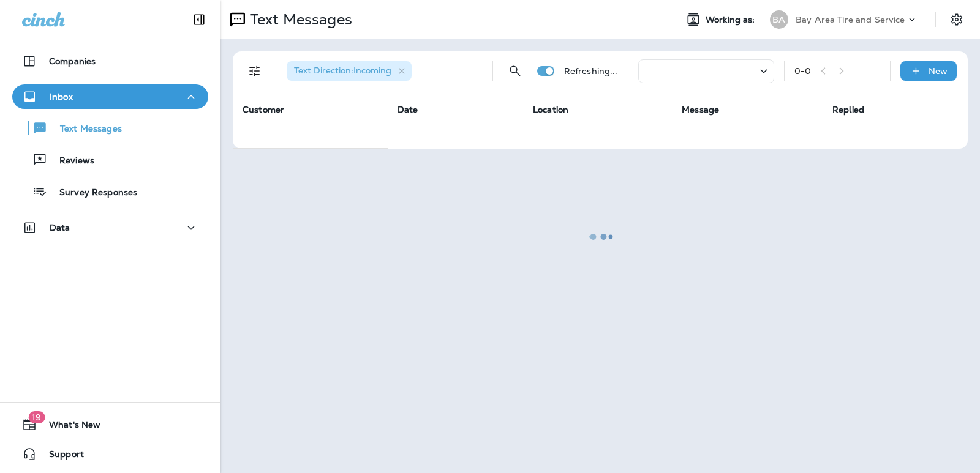 The height and width of the screenshot is (473, 980). Describe the element at coordinates (110, 454) in the screenshot. I see `button: Support` at that location.